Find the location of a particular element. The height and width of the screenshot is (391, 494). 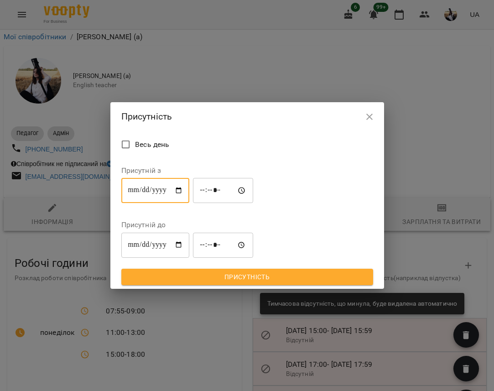

label: Присутній до is located at coordinates (187, 225).